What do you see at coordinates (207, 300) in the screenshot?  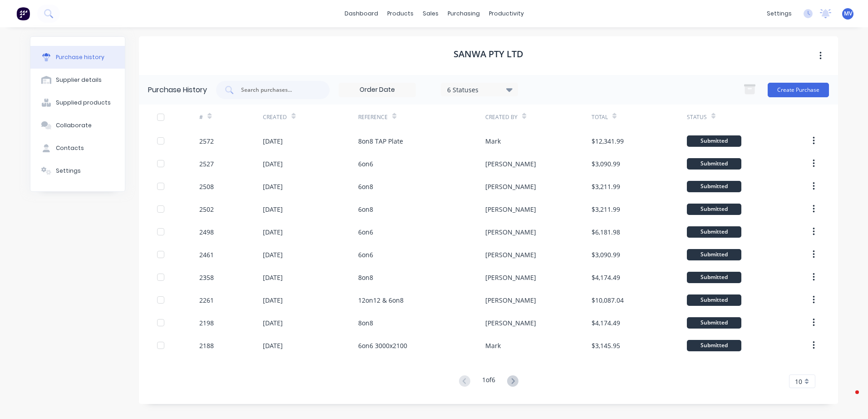 I see `div: 2261` at bounding box center [207, 300].